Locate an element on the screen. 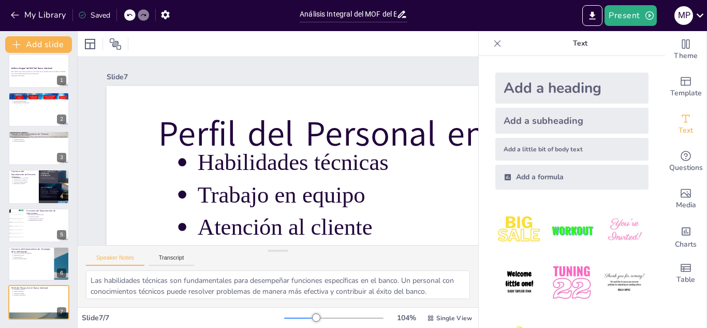 The width and height of the screenshot is (707, 328). button: Transcript is located at coordinates (171, 260).